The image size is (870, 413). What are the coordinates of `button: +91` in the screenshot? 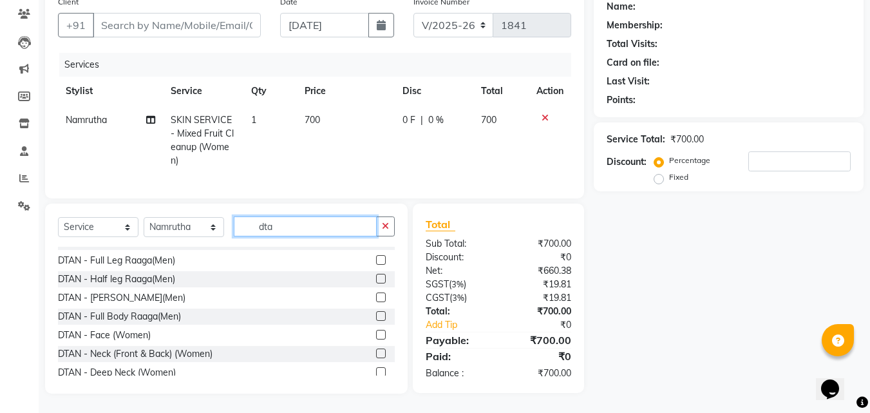 It's located at (76, 25).